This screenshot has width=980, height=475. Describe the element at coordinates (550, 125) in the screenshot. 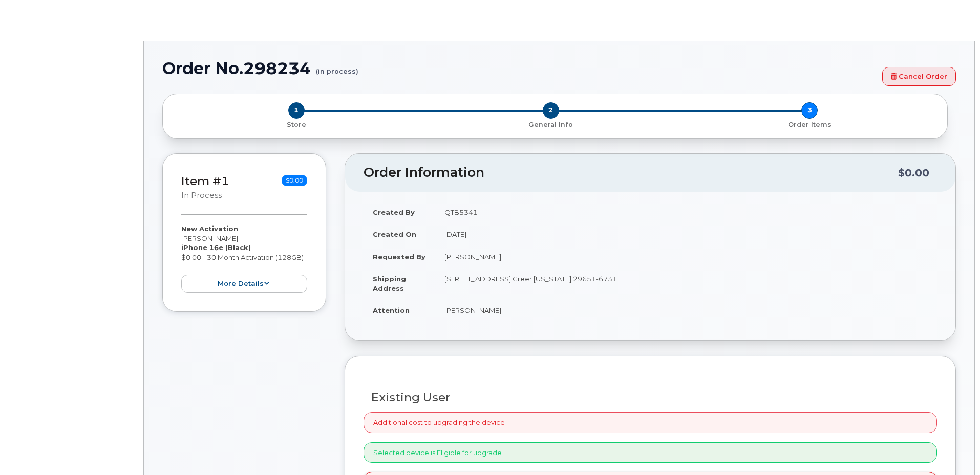

I see `p: General Info` at that location.